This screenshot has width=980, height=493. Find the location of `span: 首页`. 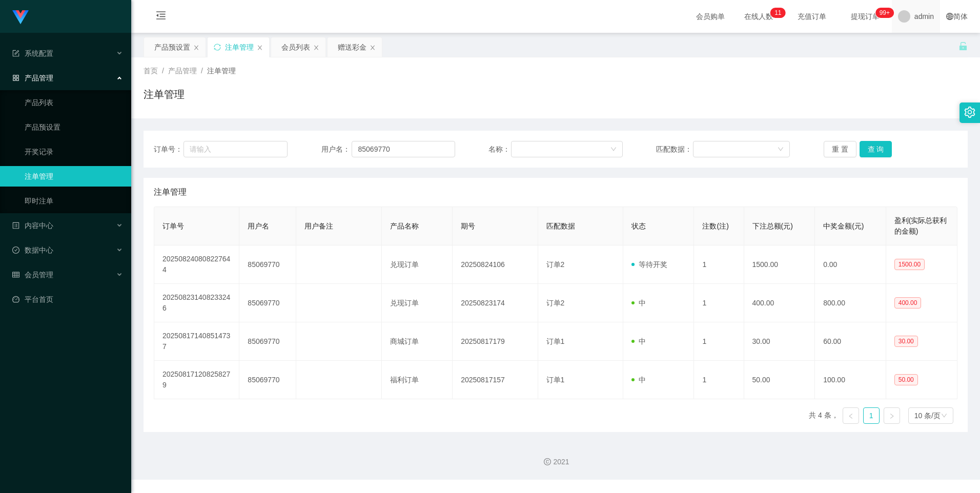

span: 首页 is located at coordinates (151, 70).